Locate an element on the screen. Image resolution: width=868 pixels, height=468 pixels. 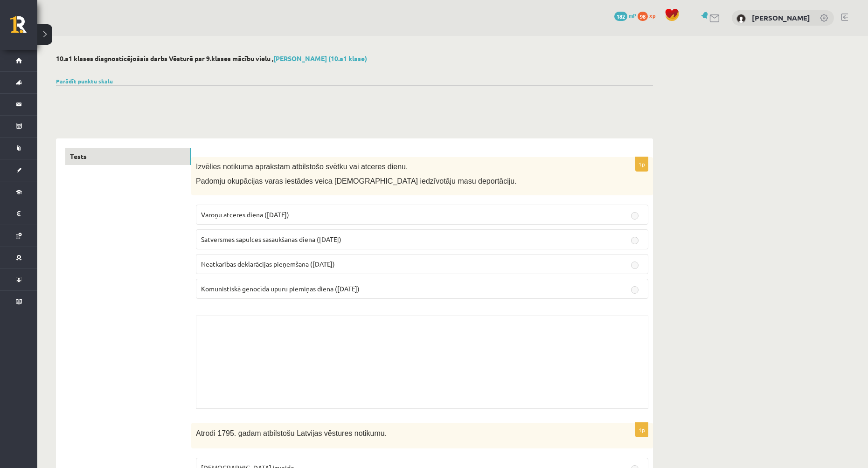
a: 182 mP is located at coordinates (625, 15).